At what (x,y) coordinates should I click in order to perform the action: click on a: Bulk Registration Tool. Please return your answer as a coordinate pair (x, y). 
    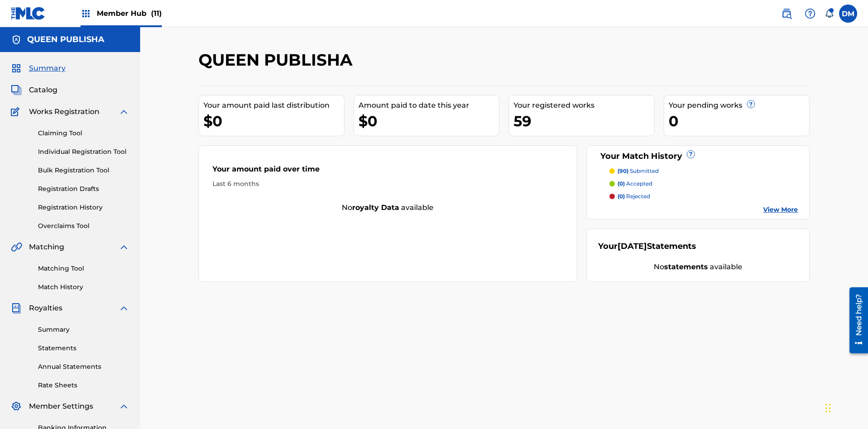
    Looking at the image, I should click on (83, 170).